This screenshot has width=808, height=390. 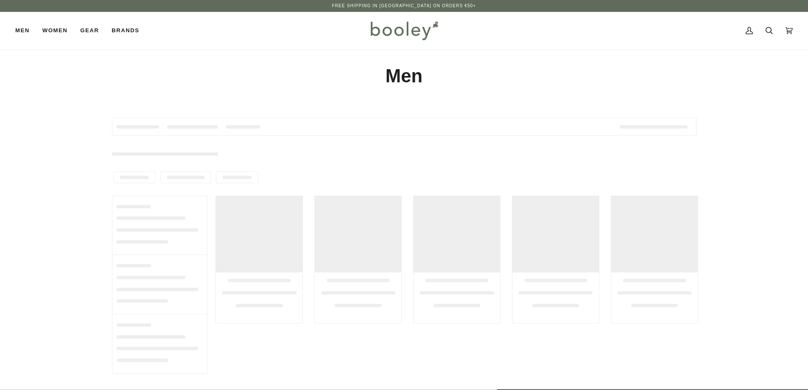 I want to click on div: Gear, so click(x=90, y=31).